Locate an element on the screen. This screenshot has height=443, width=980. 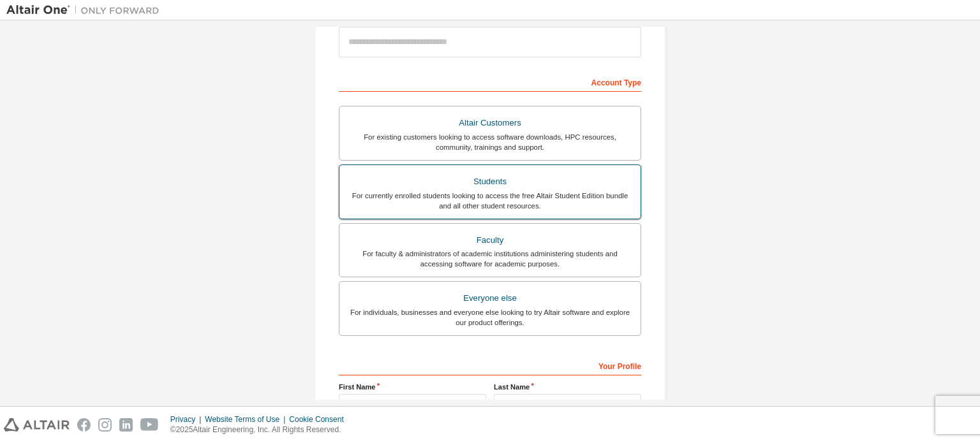
div: For existing customers looking to access software downloads, HPC resources, community, trainings ... is located at coordinates (490, 142).